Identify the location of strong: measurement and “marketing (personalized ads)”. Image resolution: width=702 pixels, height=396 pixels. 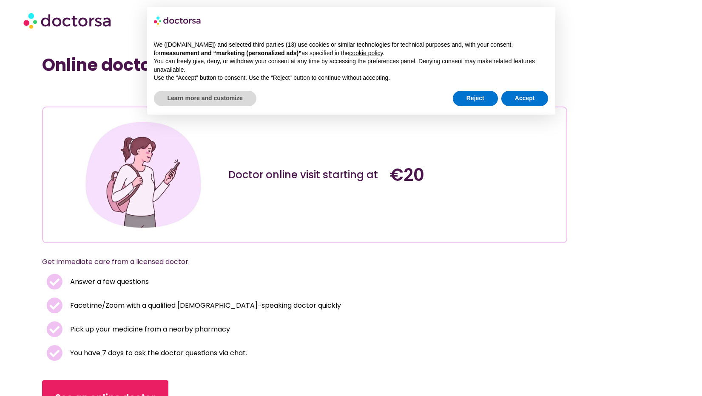
(231, 53).